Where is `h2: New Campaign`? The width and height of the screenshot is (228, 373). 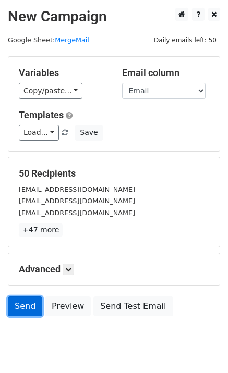 h2: New Campaign is located at coordinates (114, 17).